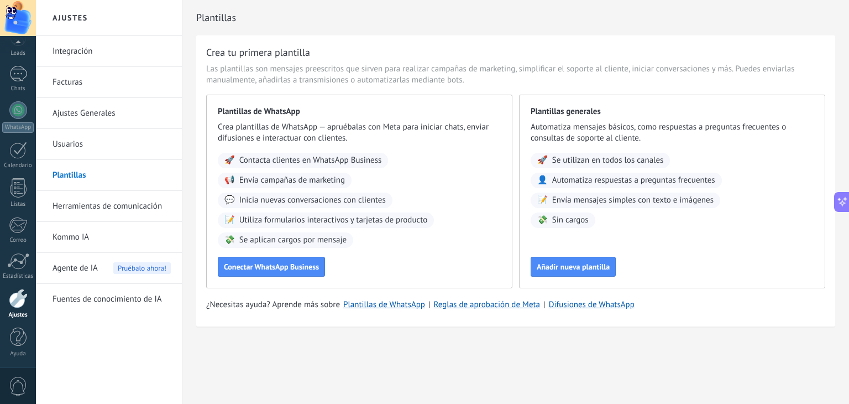 This screenshot has height=404, width=849. I want to click on li: Herramientas de comunicación, so click(109, 206).